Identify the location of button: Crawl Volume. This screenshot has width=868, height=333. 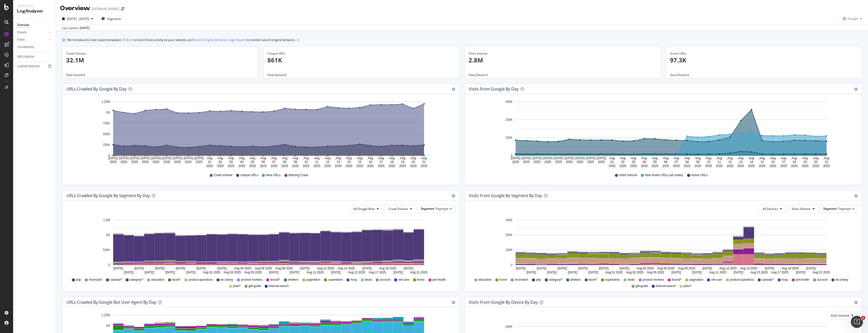
(400, 208).